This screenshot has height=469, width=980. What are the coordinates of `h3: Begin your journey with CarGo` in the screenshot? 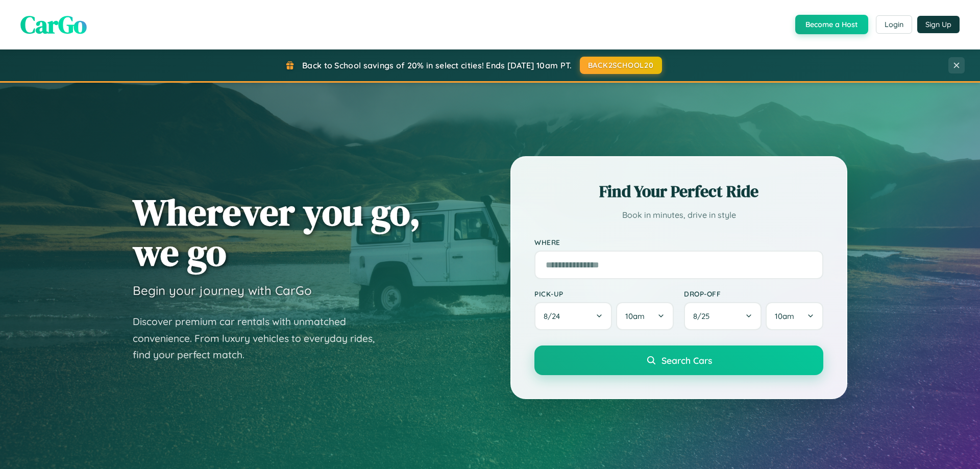 It's located at (222, 290).